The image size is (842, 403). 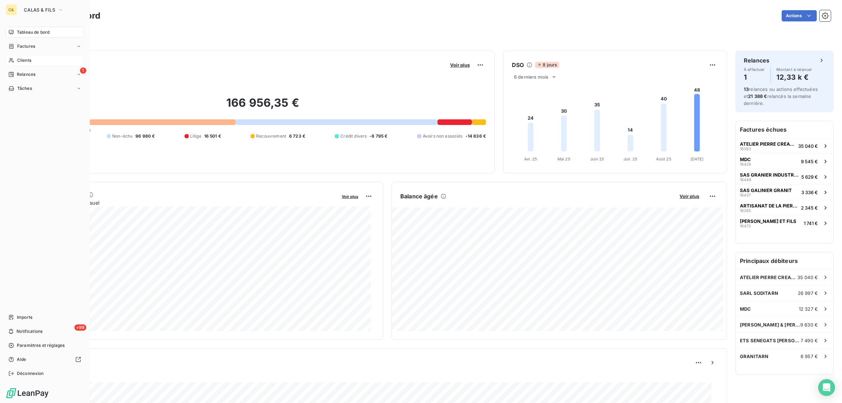 I want to click on span: 16473, so click(x=745, y=226).